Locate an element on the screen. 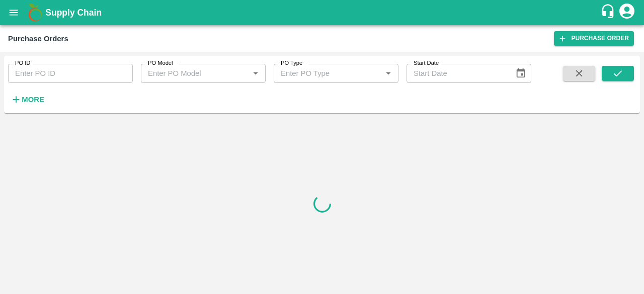 The width and height of the screenshot is (644, 294). button: open drawer is located at coordinates (14, 12).